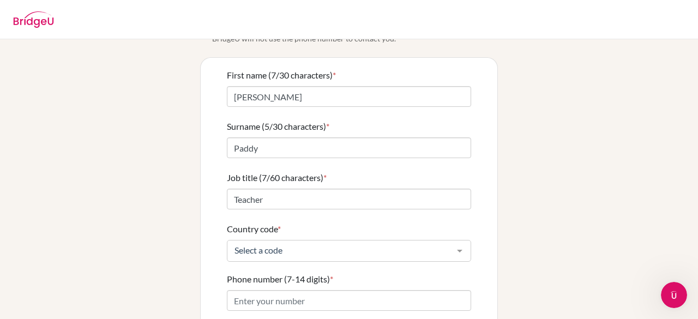 This screenshot has width=698, height=319. What do you see at coordinates (280, 279) in the screenshot?
I see `label: Phone number (7-14 digits)` at bounding box center [280, 279].